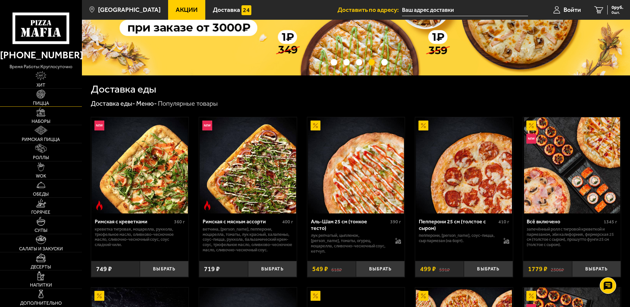 Image resolution: width=630 pixels, height=307 pixels. What do you see at coordinates (557, 269) in the screenshot?
I see `s: 2306 ₽` at bounding box center [557, 269].